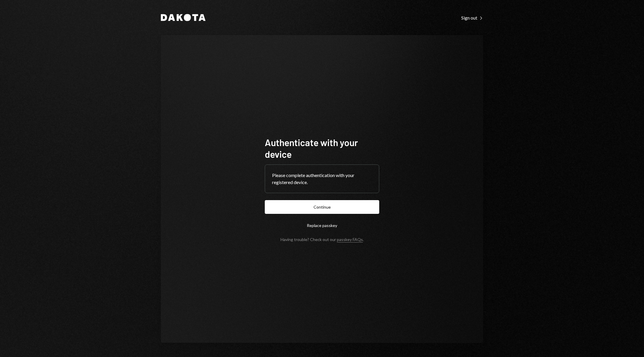 Image resolution: width=644 pixels, height=357 pixels. I want to click on a: Sign out, so click(472, 17).